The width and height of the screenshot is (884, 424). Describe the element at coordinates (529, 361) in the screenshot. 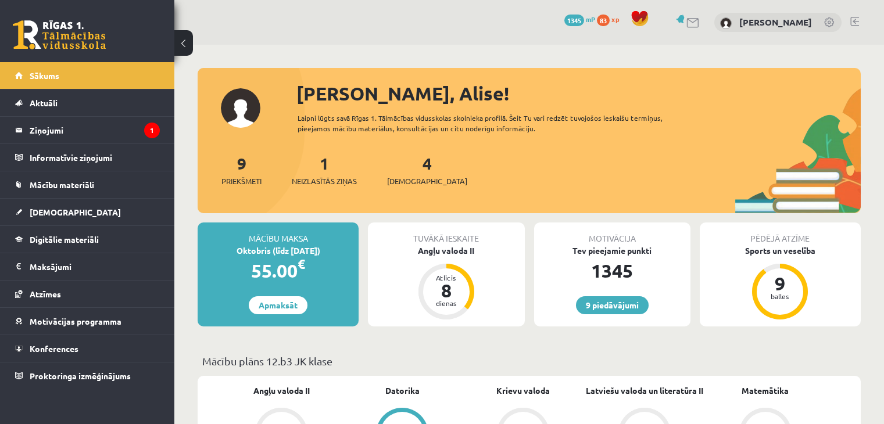

I see `p: Mācību plāns 12.b3 JK klase` at that location.